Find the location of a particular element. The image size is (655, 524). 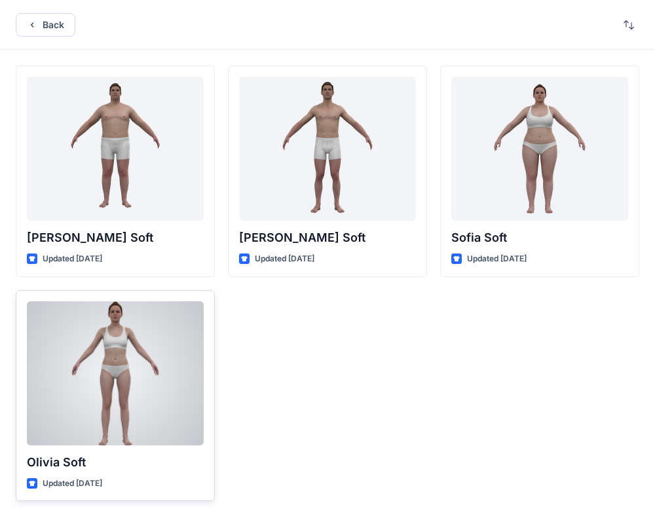

p: Sofia Soft is located at coordinates (539, 238).